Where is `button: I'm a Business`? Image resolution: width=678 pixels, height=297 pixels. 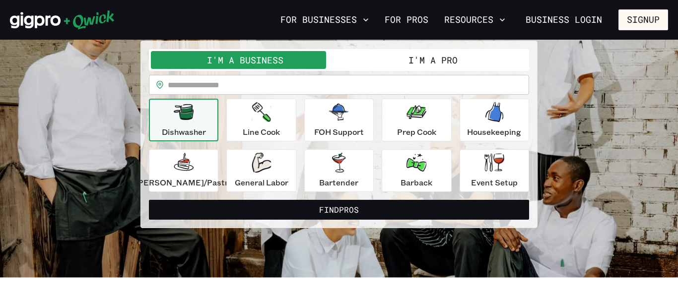 button: I'm a Business is located at coordinates (245, 60).